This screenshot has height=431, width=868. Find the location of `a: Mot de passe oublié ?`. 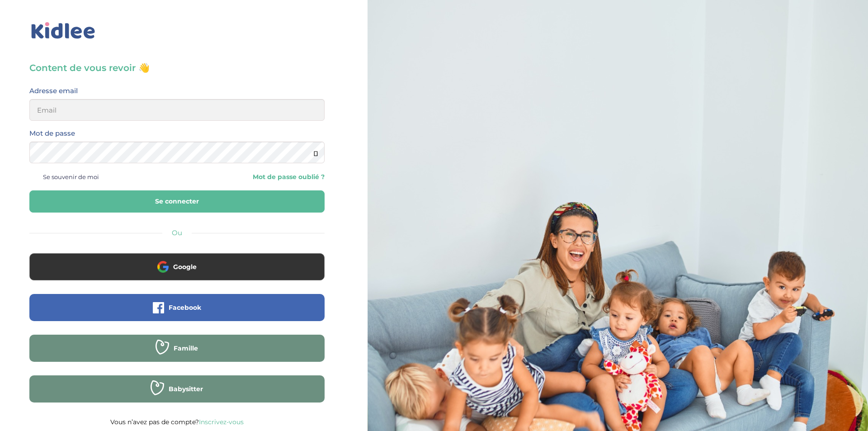

a: Mot de passe oublié ? is located at coordinates (253, 177).